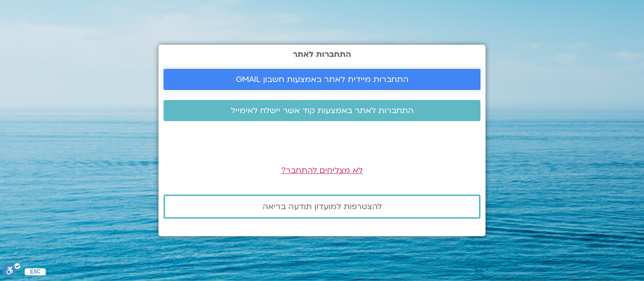  I want to click on span: התחברות לאתר באמצעות קוד אשר יישלח לאימייל, so click(322, 111).